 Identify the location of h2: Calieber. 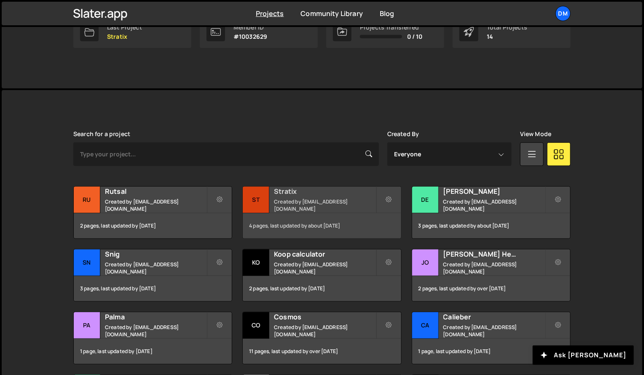
(494, 317).